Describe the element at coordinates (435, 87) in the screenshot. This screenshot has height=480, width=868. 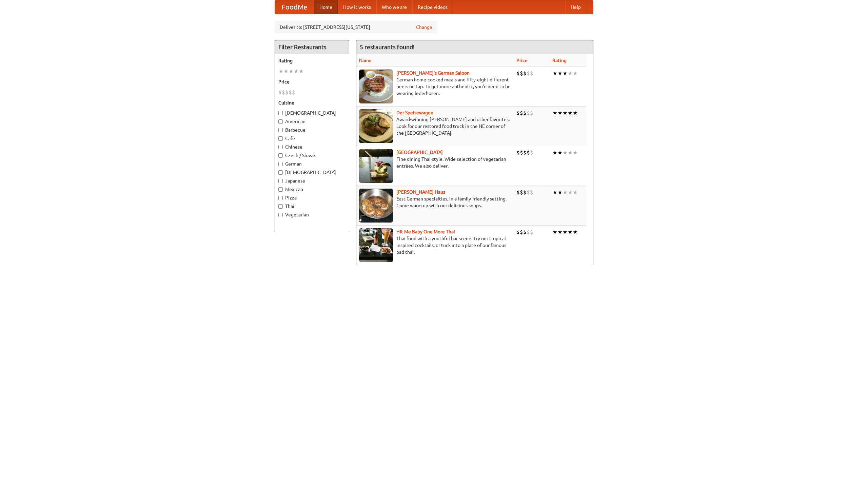
I see `p: German home-cooked meals and fifty-eight different beers on tap. To get more authentic, you'd nee...` at that location.